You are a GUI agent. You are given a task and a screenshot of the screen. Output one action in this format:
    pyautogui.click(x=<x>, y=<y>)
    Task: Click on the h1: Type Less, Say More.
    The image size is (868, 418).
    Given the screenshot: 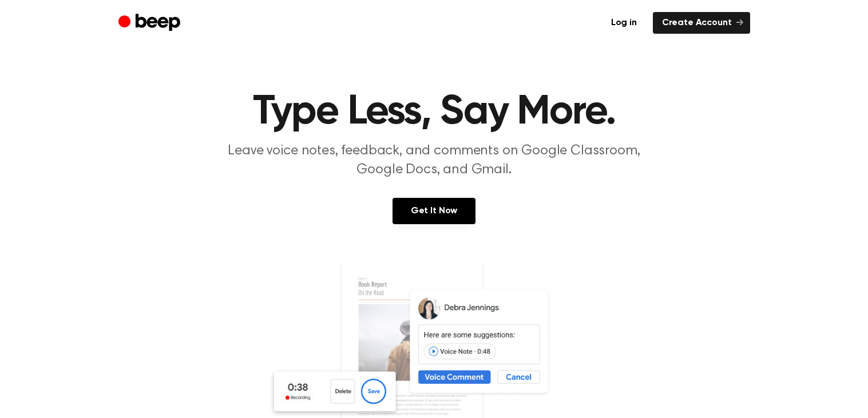 What is the action you would take?
    pyautogui.click(x=434, y=112)
    